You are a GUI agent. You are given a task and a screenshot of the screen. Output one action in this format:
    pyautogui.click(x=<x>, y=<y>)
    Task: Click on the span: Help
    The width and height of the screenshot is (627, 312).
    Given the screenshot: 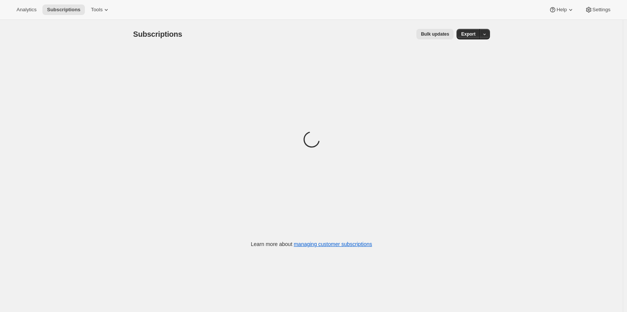 What is the action you would take?
    pyautogui.click(x=561, y=10)
    